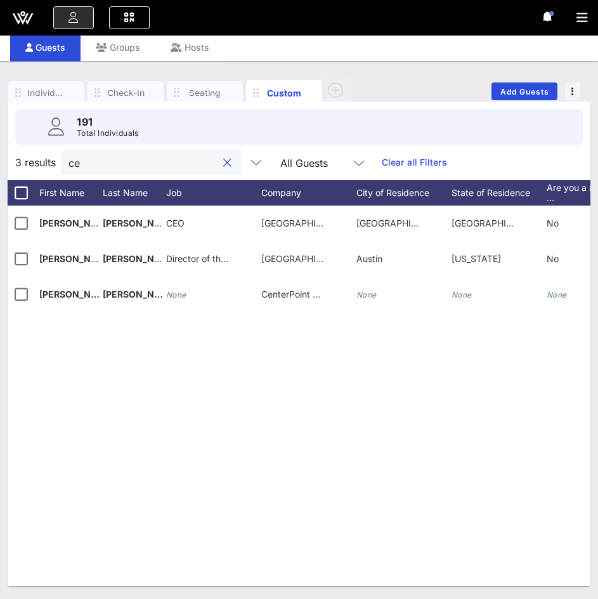  What do you see at coordinates (36, 162) in the screenshot?
I see `span: 3 results` at bounding box center [36, 162].